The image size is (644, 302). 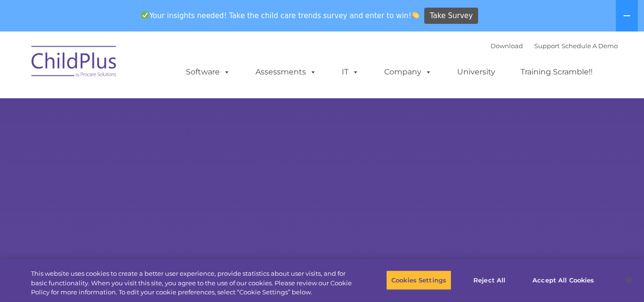 I want to click on span: Your insights needed! Take the child care trends survey and enter to win!, so click(x=280, y=15).